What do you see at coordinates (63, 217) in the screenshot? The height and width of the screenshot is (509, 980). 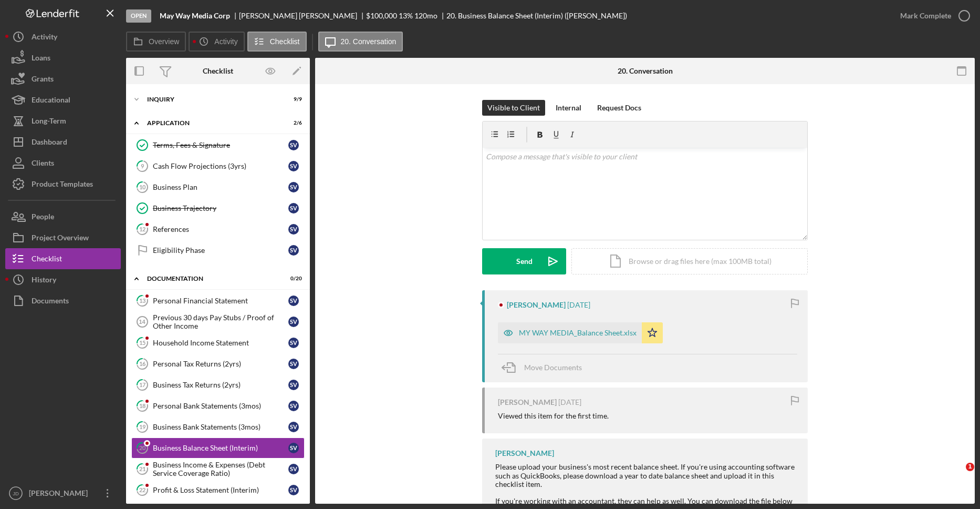 I see `a: People` at bounding box center [63, 217].